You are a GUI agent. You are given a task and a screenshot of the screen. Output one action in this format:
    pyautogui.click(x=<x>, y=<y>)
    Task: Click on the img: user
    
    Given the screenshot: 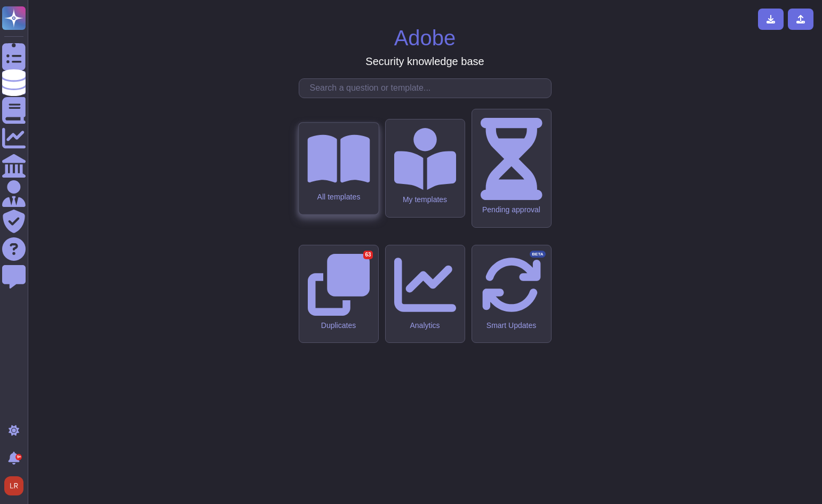 What is the action you would take?
    pyautogui.click(x=14, y=486)
    